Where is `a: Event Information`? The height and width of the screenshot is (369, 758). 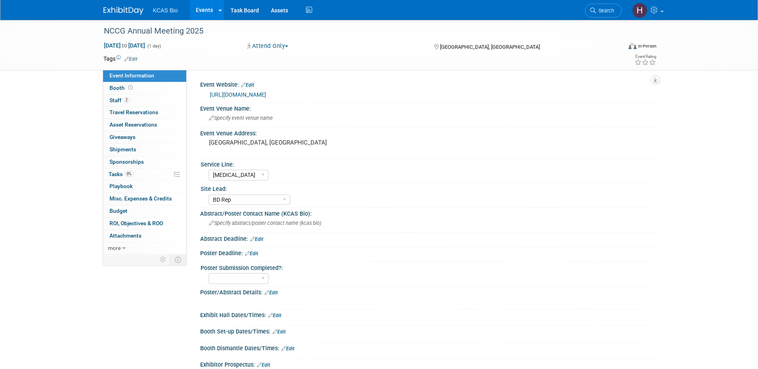
a: Event Information is located at coordinates (145, 76).